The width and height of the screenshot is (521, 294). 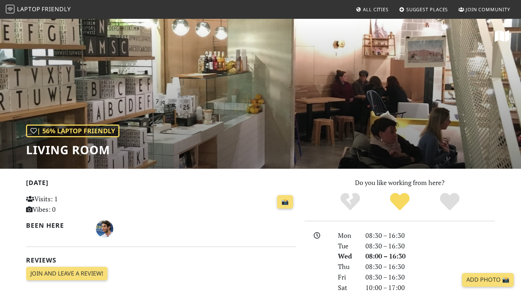 What do you see at coordinates (56, 9) in the screenshot?
I see `span: Friendly` at bounding box center [56, 9].